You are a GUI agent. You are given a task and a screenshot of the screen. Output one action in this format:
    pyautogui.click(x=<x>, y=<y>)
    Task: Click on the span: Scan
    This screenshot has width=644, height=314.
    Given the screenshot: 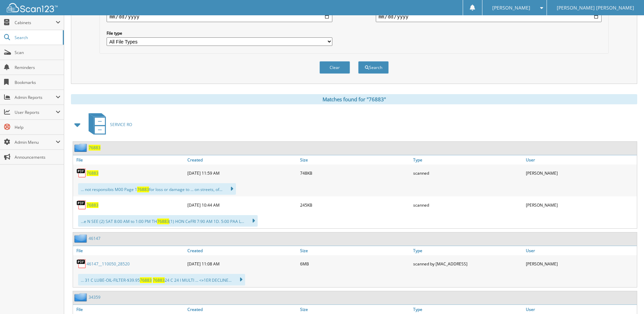 What is the action you would take?
    pyautogui.click(x=37, y=52)
    